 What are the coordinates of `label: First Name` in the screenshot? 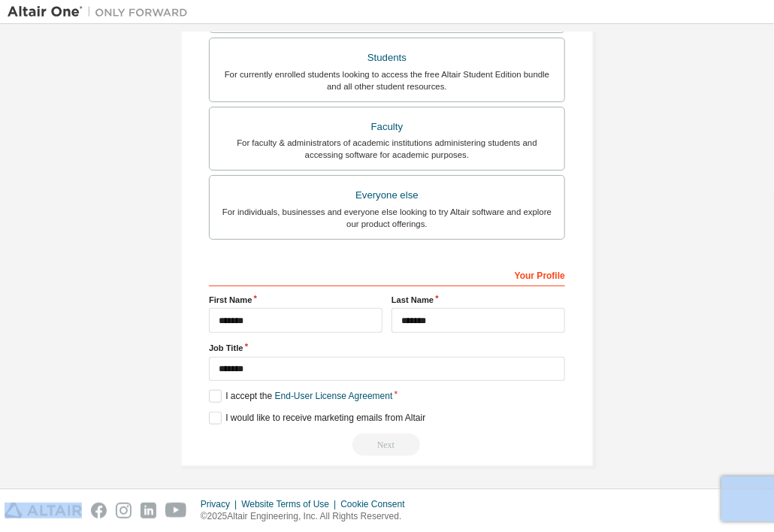 It's located at (295, 299).